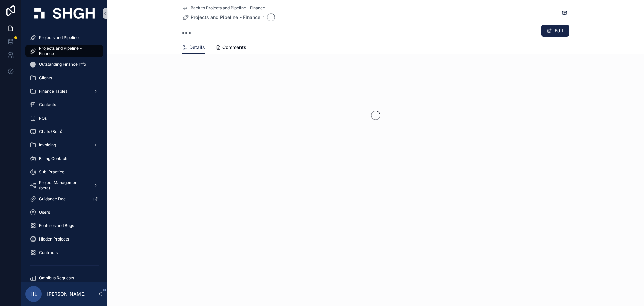  Describe the element at coordinates (64, 185) in the screenshot. I see `a: Project Management (beta)` at that location.